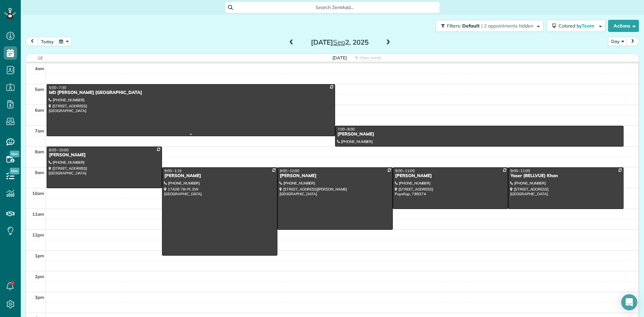 Image resolution: width=644 pixels, height=317 pixels. Describe the element at coordinates (370, 58) in the screenshot. I see `span: View week` at that location.